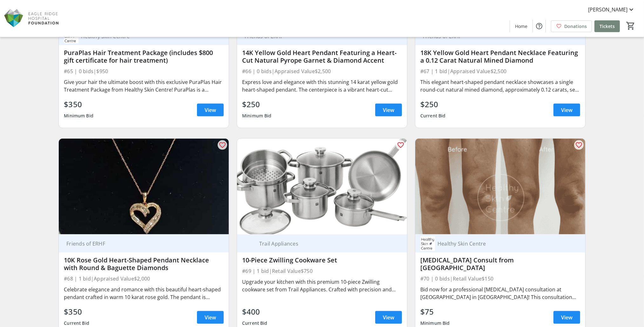 The width and height of the screenshot is (644, 327). I want to click on div: 10-Piece Zwilling Cookware Set, so click(322, 260).